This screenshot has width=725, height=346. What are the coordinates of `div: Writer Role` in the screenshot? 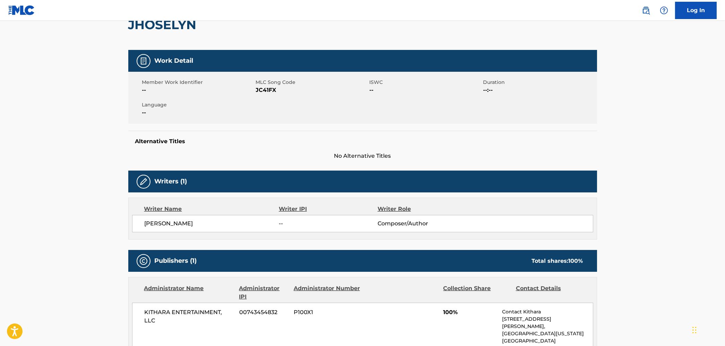 It's located at (423, 209).